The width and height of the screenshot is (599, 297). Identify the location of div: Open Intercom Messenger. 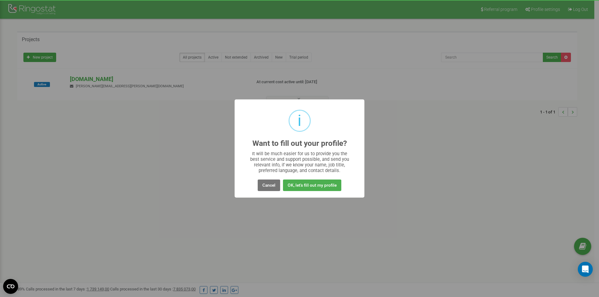
(585, 270).